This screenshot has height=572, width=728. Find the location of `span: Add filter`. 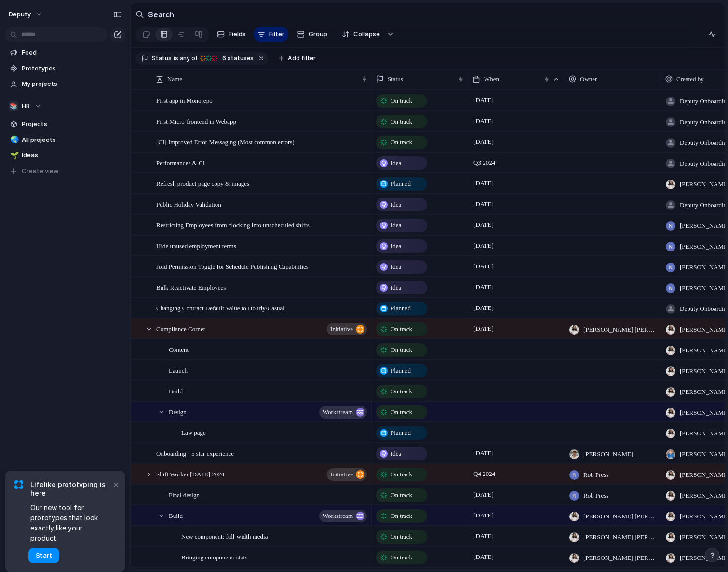

span: Add filter is located at coordinates (302, 59).